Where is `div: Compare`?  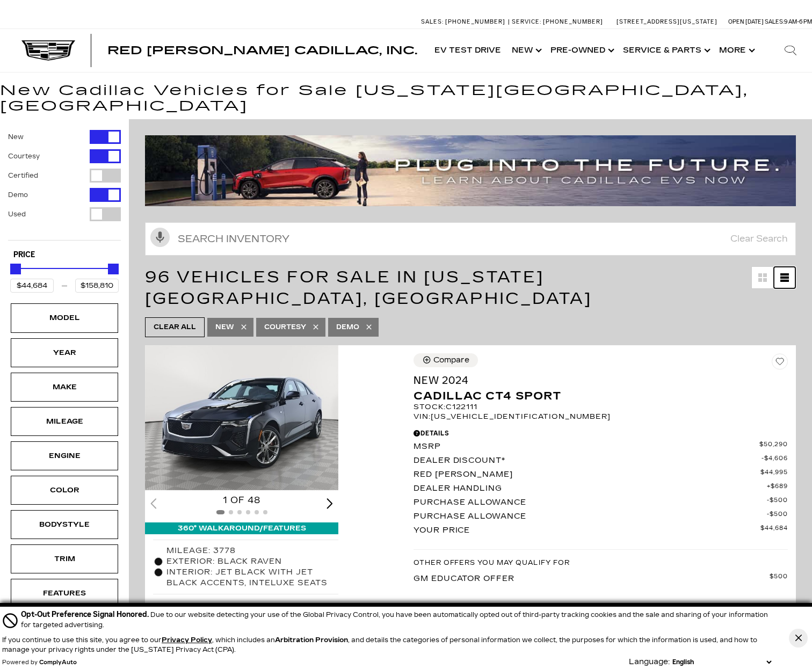
div: Compare is located at coordinates (451, 360).